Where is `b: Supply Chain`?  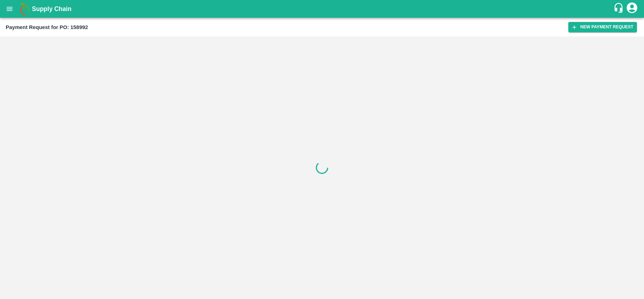
b: Supply Chain is located at coordinates (52, 9).